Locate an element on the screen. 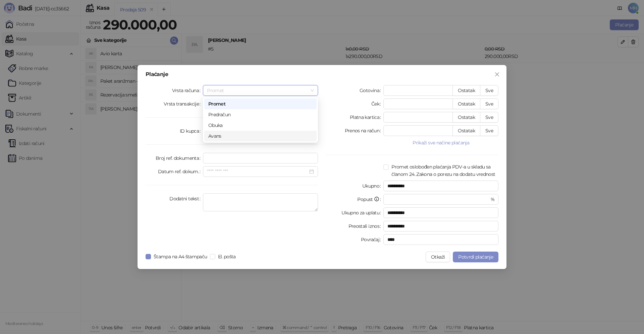 The image size is (644, 334). div: Plaćanje is located at coordinates (322, 74).